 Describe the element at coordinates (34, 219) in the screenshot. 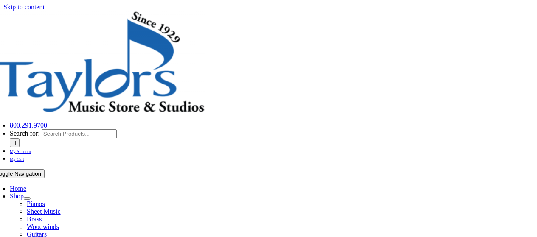

I see `span: Brass` at that location.